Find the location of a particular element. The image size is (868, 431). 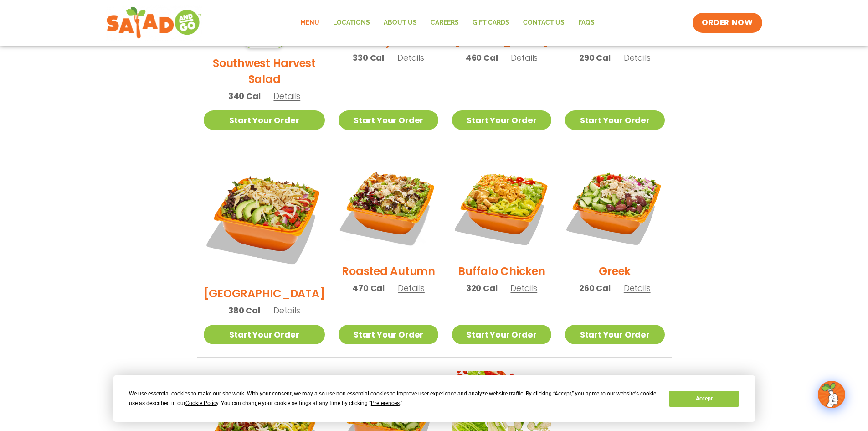

a: Careers is located at coordinates (445, 23).